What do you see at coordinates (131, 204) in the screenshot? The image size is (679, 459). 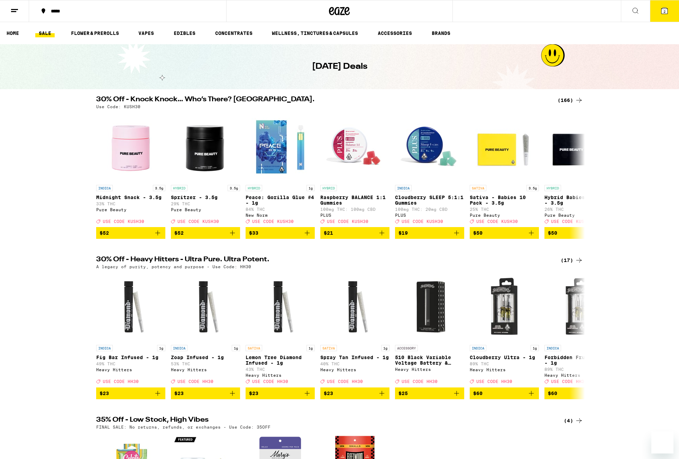 I see `p: 33% THC` at bounding box center [131, 204].